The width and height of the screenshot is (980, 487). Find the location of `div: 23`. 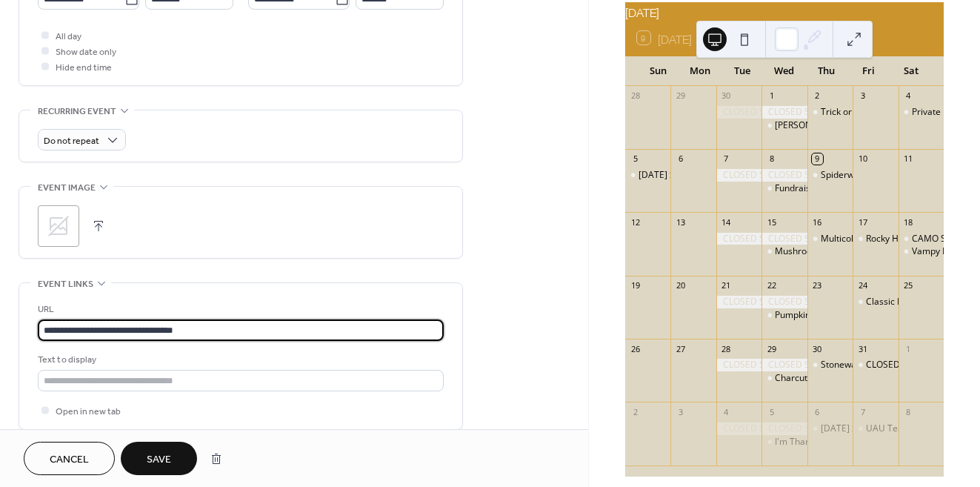

div: 23 is located at coordinates (817, 285).